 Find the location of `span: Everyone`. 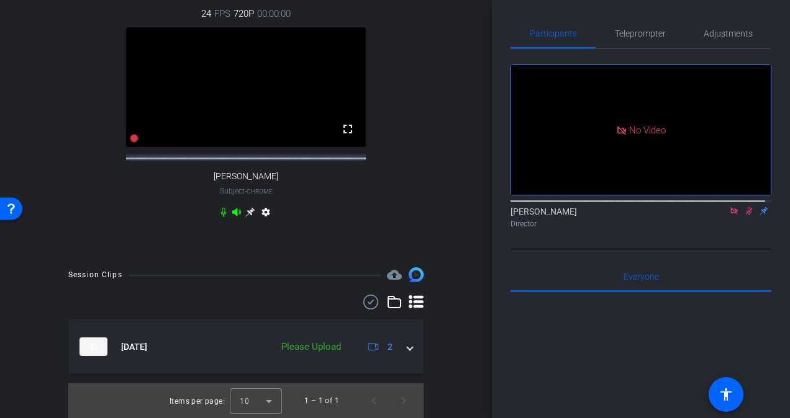

span: Everyone is located at coordinates (641, 277).